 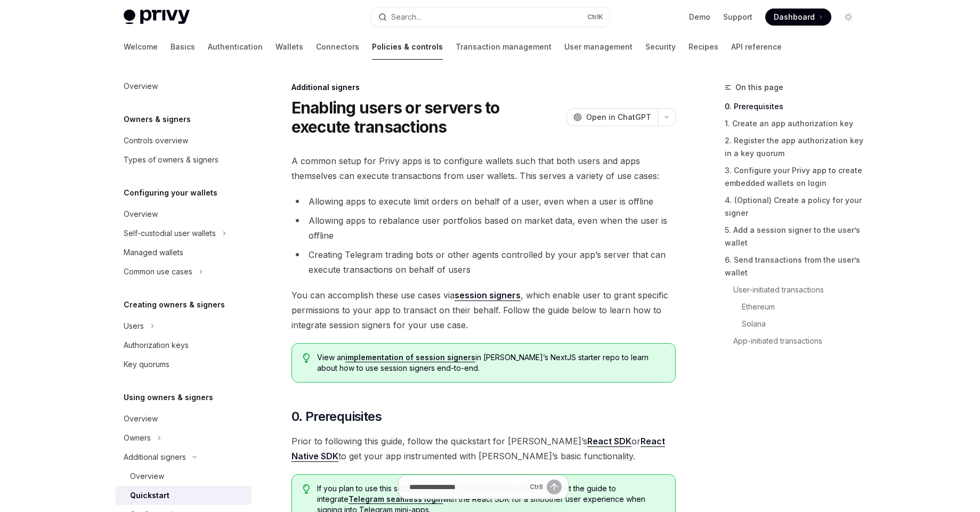 I want to click on div: Owners, so click(x=137, y=438).